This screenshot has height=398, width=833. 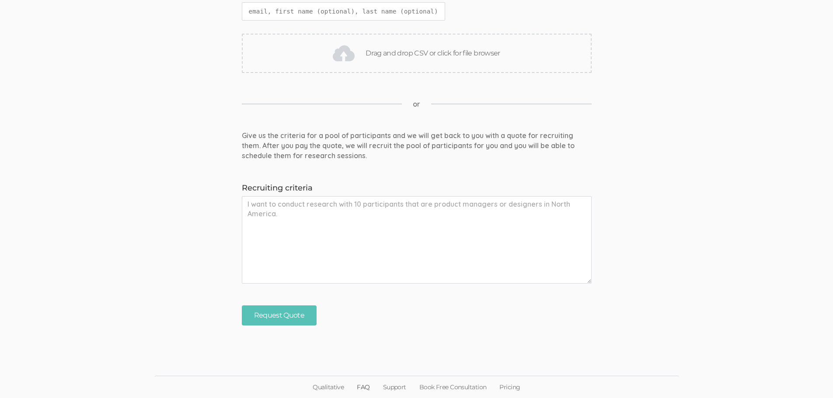 I want to click on label: Recruiting criteria, so click(x=417, y=188).